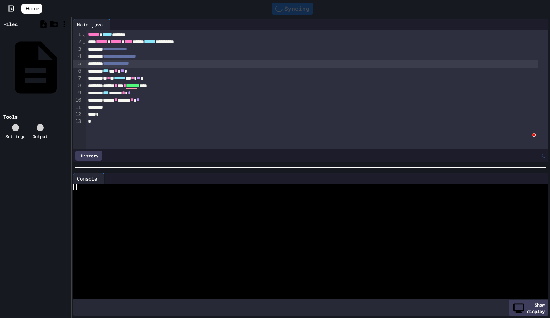  Describe the element at coordinates (317, 89) in the screenshot. I see `div: To enrich screen reader interactions, please activate Accessibility in Grammarly extension settings` at that location.